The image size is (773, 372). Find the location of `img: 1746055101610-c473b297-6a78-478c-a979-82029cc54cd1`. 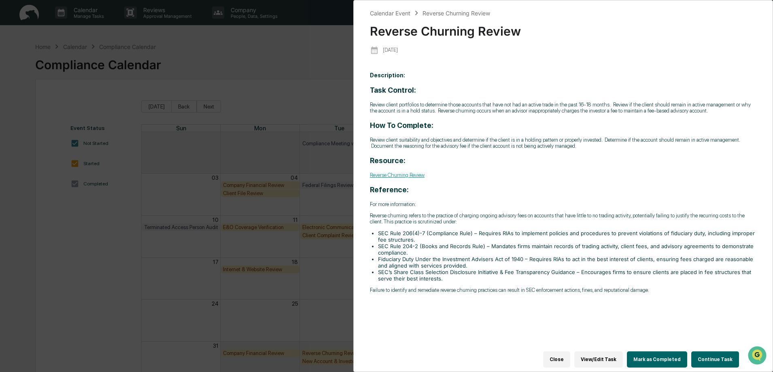

img: 1746055101610-c473b297-6a78-478c-a979-82029cc54cd1 is located at coordinates (15, 69).